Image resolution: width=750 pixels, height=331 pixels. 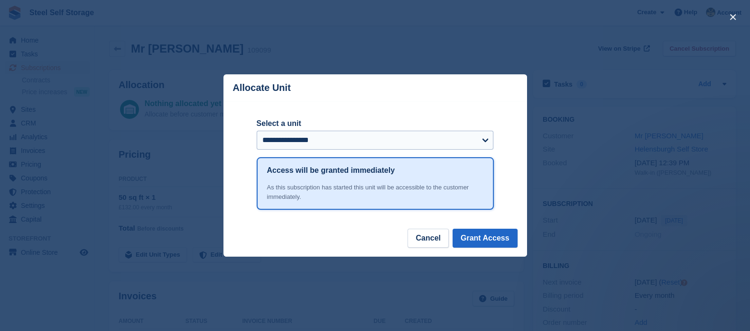 What do you see at coordinates (733, 17) in the screenshot?
I see `button: close` at bounding box center [733, 17].